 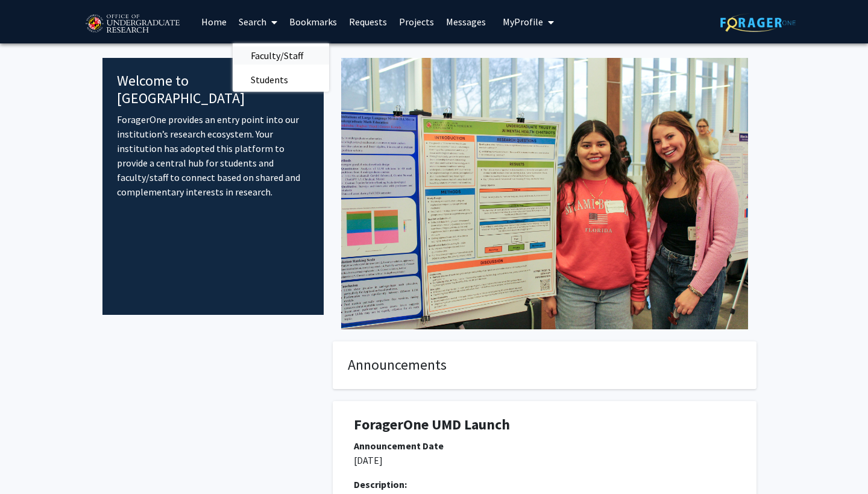 What do you see at coordinates (269, 79) in the screenshot?
I see `span: Students` at bounding box center [269, 79].